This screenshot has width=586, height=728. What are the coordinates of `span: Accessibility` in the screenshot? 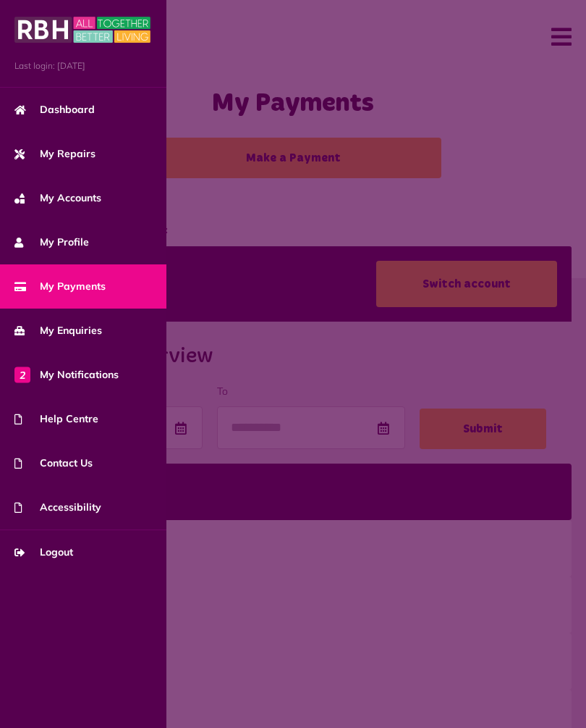 It's located at (58, 507).